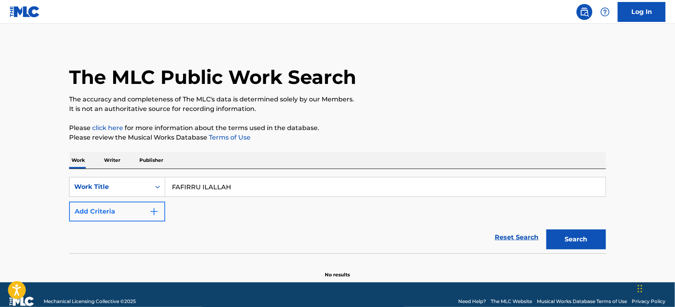  I want to click on img: help, so click(605, 12).